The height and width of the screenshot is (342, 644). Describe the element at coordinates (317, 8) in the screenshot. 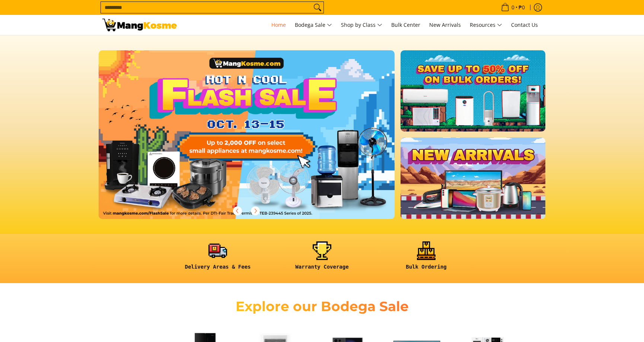

I see `button: Search` at that location.